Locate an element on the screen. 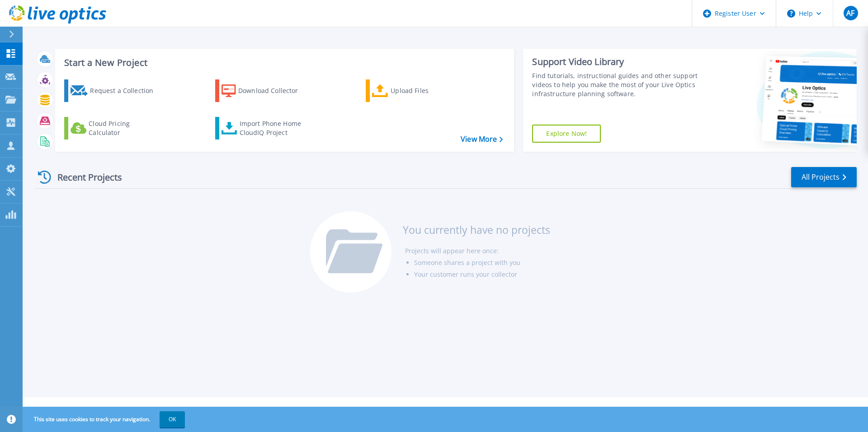  div: Support Video Library is located at coordinates (617, 62).